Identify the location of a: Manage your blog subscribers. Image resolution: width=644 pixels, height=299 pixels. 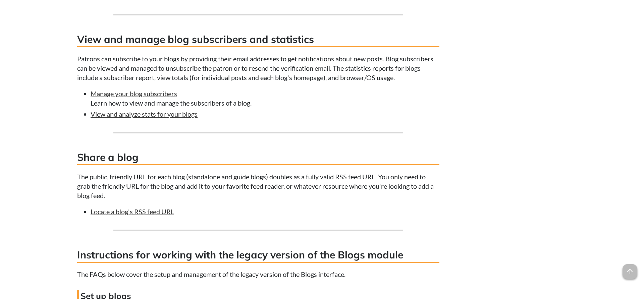
(134, 93).